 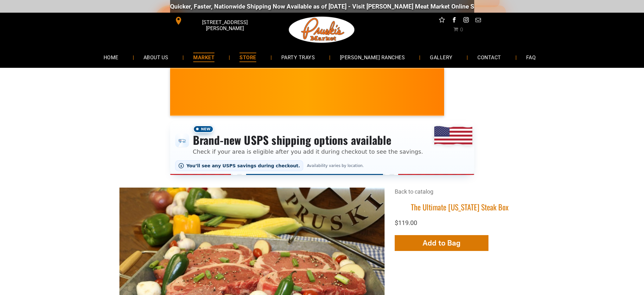 What do you see at coordinates (406, 222) in the screenshot?
I see `span: $119.00` at bounding box center [406, 222].